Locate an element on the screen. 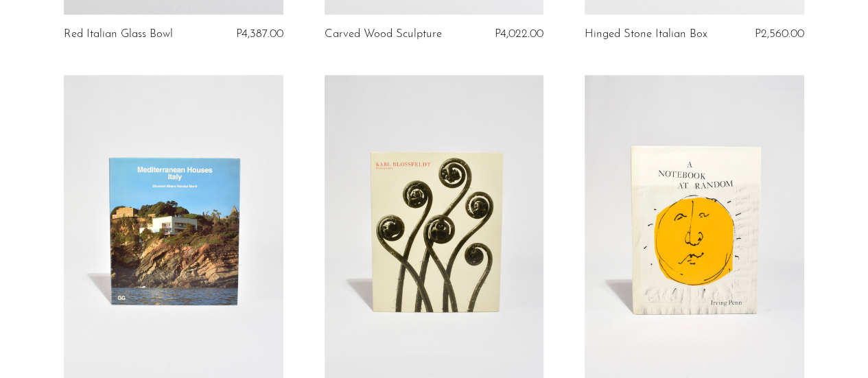 Image resolution: width=868 pixels, height=378 pixels. a: Carved Wood Sculpture is located at coordinates (383, 34).